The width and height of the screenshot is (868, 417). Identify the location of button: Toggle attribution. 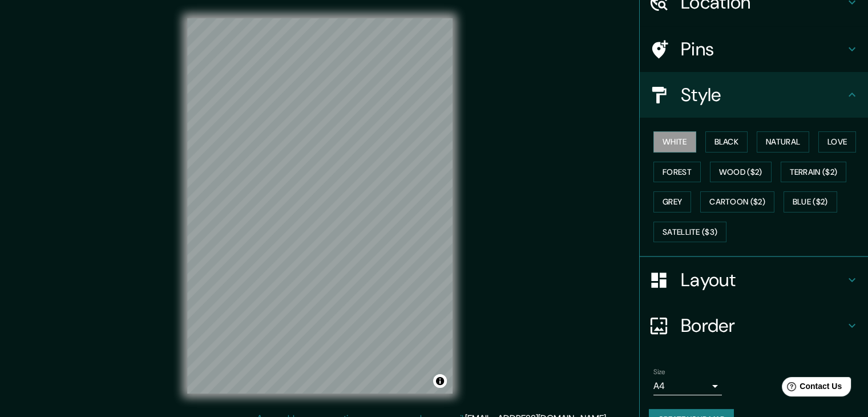
(440, 381).